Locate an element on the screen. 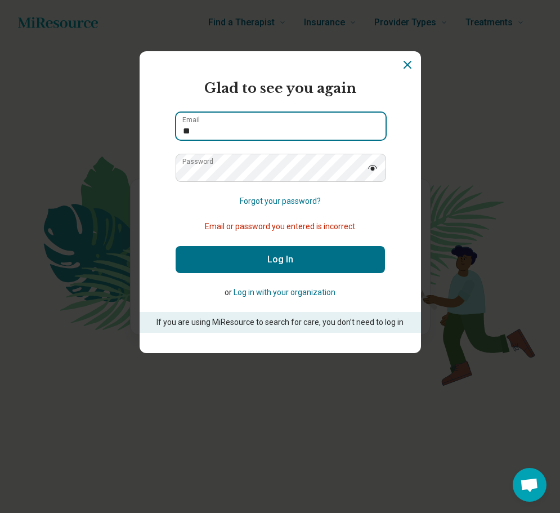  button: Hide password is located at coordinates (372, 167).